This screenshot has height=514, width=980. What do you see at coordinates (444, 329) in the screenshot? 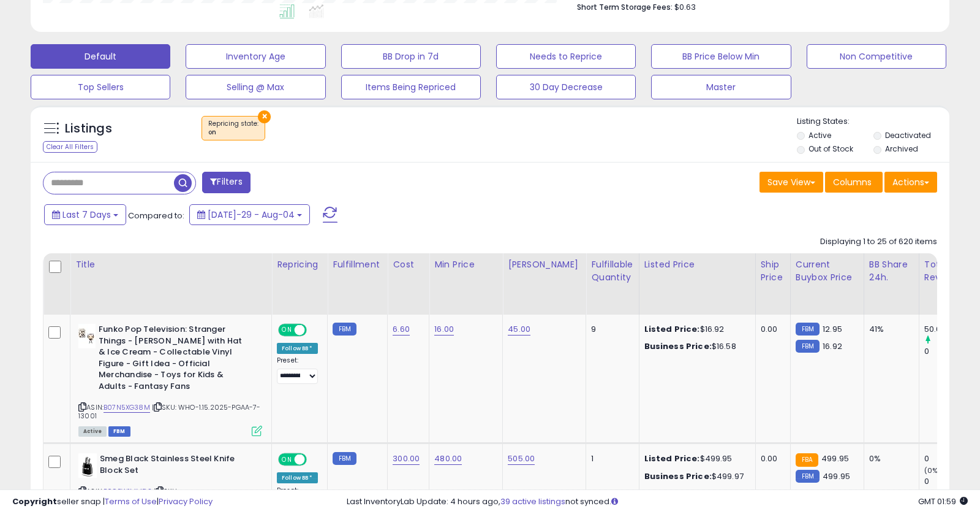
I see `a: 16.00` at bounding box center [444, 329].